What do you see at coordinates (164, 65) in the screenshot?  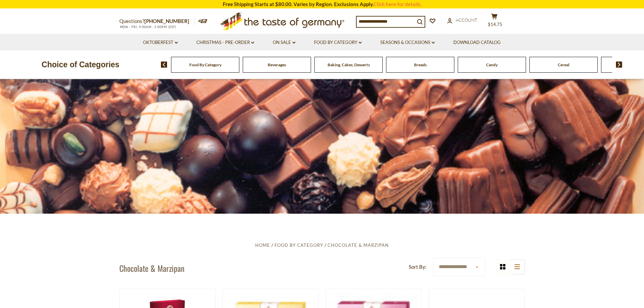 I see `img: previous arrow` at bounding box center [164, 65].